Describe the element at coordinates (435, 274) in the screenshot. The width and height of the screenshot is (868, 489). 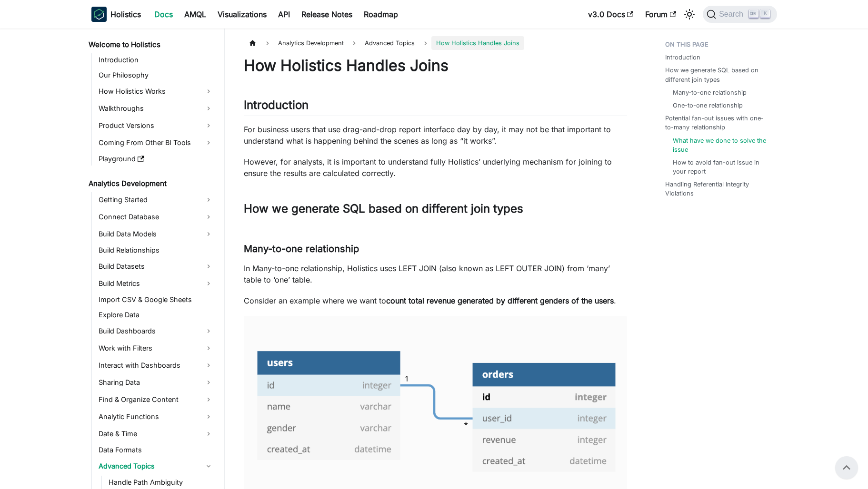
I see `p: In Many-to-one relationship, Holistics uses LEFT JOIN (also known as LEFT OUTER JOIN) from ‘many’...` at that location.